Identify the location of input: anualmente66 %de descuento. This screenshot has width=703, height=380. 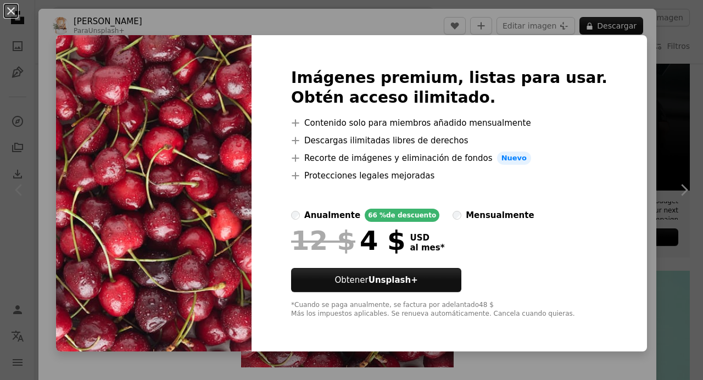
(296, 215).